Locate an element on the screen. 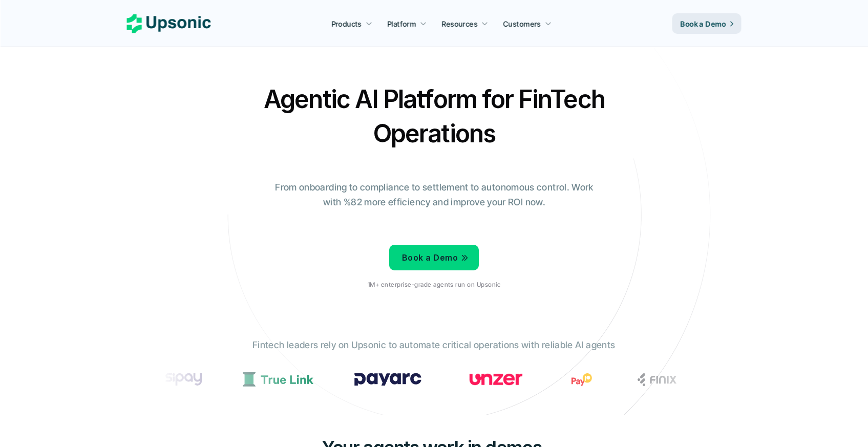 This screenshot has width=868, height=447. p: 1M+ enterprise-grade agents run on Upsonic is located at coordinates (433, 285).